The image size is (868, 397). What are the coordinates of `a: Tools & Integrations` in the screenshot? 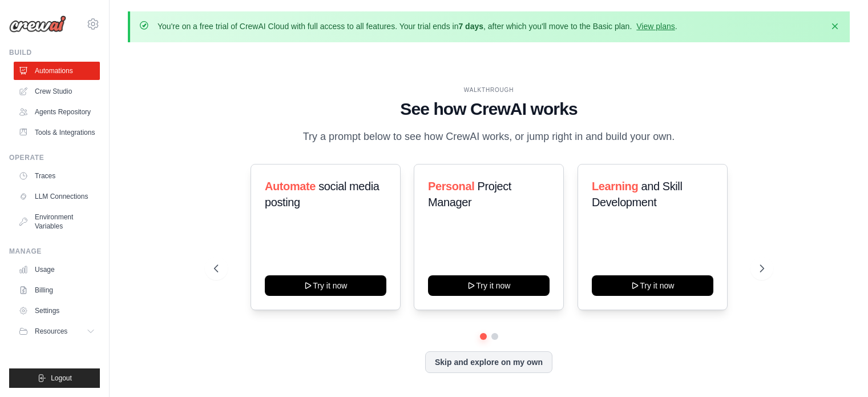 It's located at (56, 132).